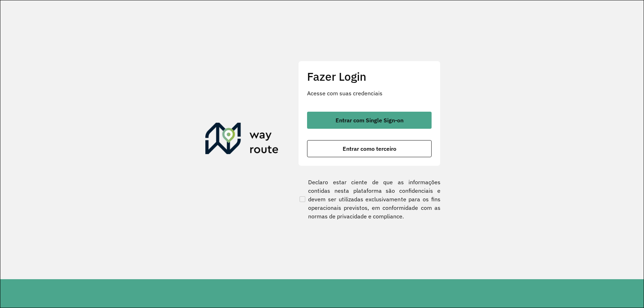  What do you see at coordinates (369, 120) in the screenshot?
I see `span: Entrar com Single Sign-on` at bounding box center [369, 120].